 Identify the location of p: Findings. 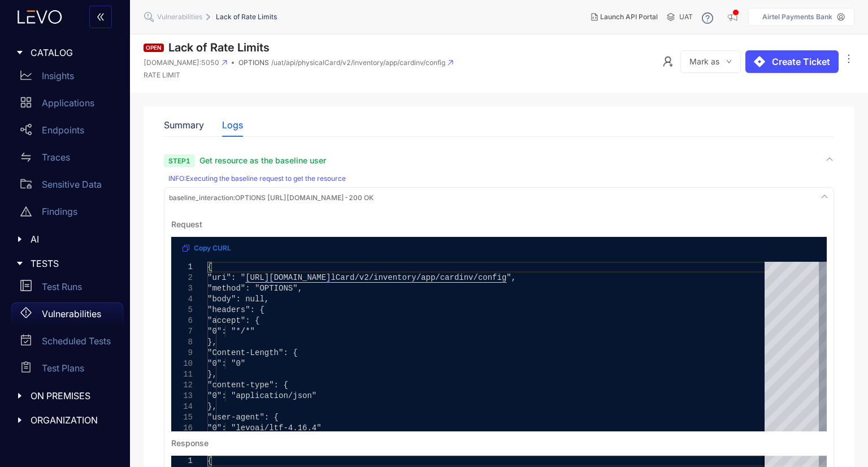
(59, 212).